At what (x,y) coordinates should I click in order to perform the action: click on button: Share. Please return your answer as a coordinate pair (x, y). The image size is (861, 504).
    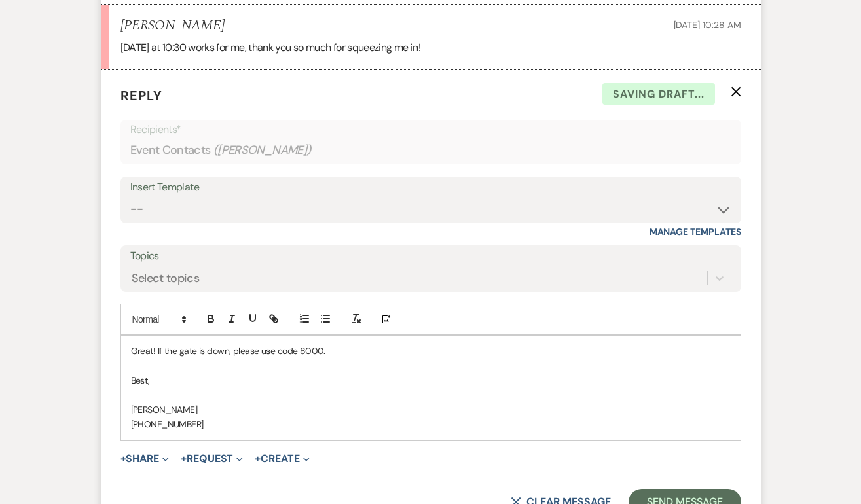
    Looking at the image, I should click on (145, 459).